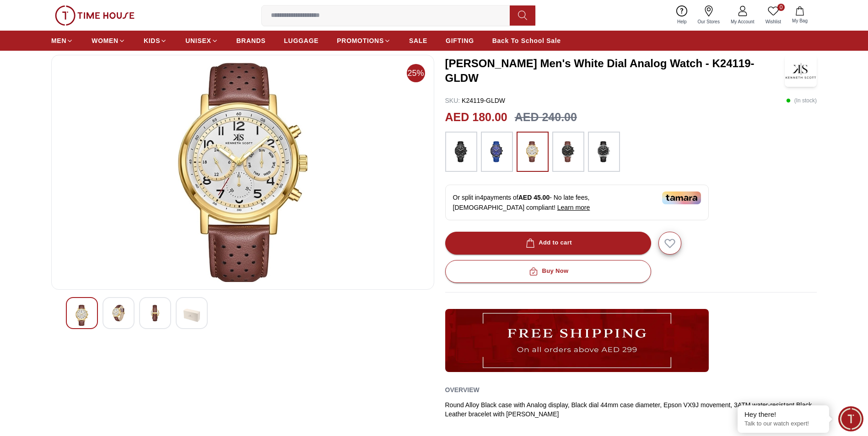  I want to click on span: GIFTING, so click(460, 41).